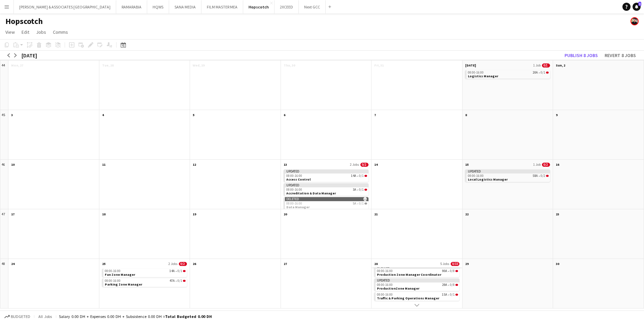  What do you see at coordinates (408, 298) in the screenshot?
I see `span: Traffic & Parking Operations Manager` at bounding box center [408, 298].